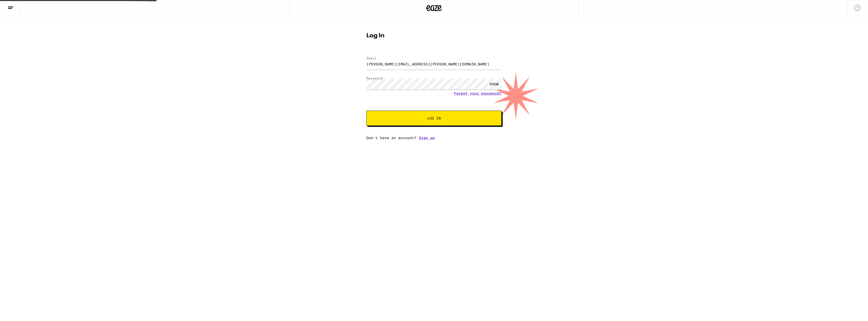 This screenshot has width=868, height=321. What do you see at coordinates (374, 78) in the screenshot?
I see `label: Password` at bounding box center [374, 78].